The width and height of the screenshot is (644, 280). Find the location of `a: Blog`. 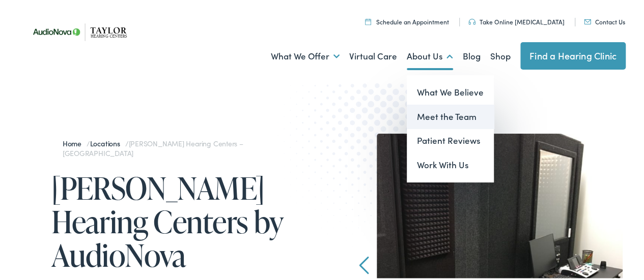

a: Blog is located at coordinates (471, 55).